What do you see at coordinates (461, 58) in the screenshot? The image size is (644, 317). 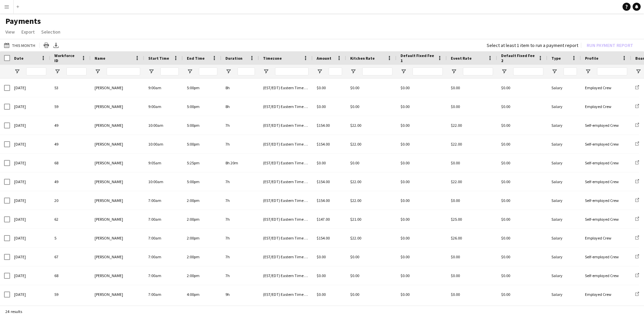 I see `span: Event Rate` at bounding box center [461, 58].